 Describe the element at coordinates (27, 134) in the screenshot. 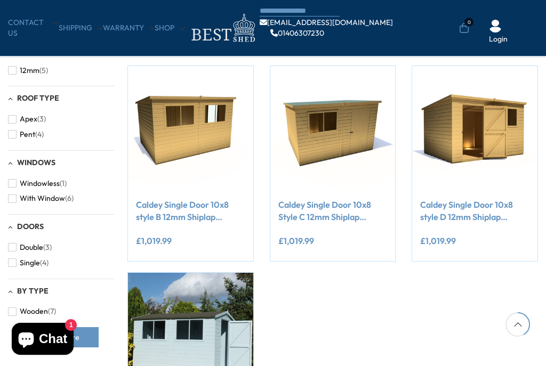

I see `span: Pent` at that location.